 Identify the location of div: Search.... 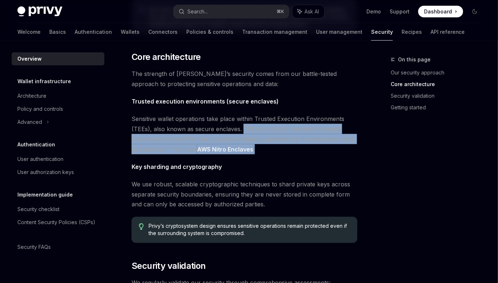
(198, 12).